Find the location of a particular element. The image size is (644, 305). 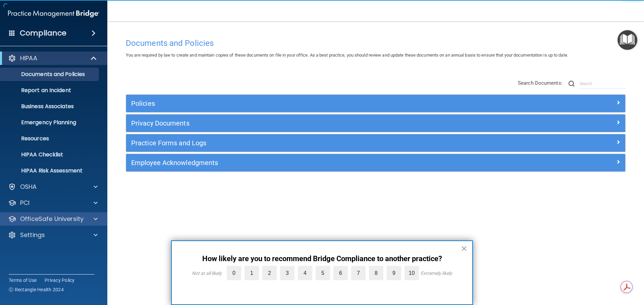

p: Report an Incident is located at coordinates (50, 91).